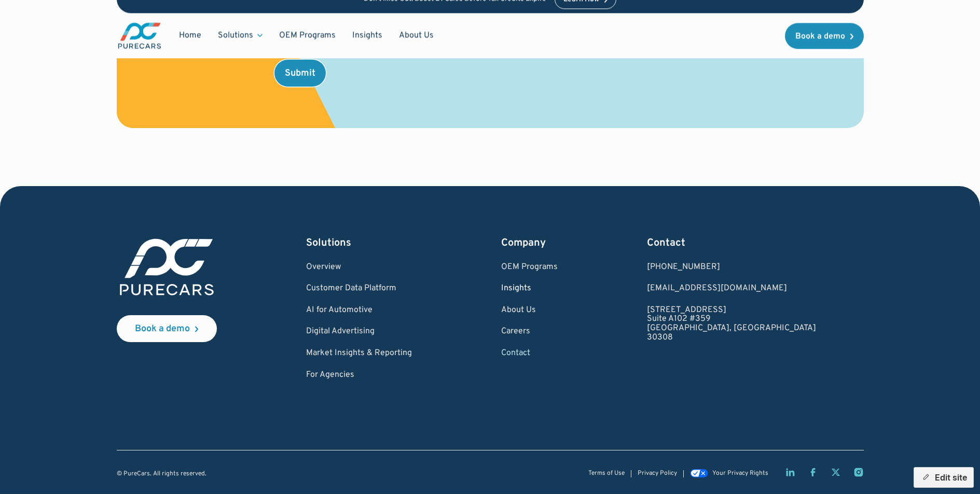 This screenshot has height=494, width=980. Describe the element at coordinates (859, 472) in the screenshot. I see `a: Instagram page` at that location.